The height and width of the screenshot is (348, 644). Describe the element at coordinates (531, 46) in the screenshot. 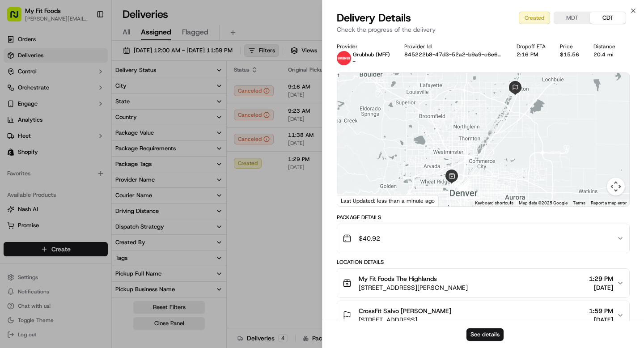

I see `div: Dropoff ETA` at that location.